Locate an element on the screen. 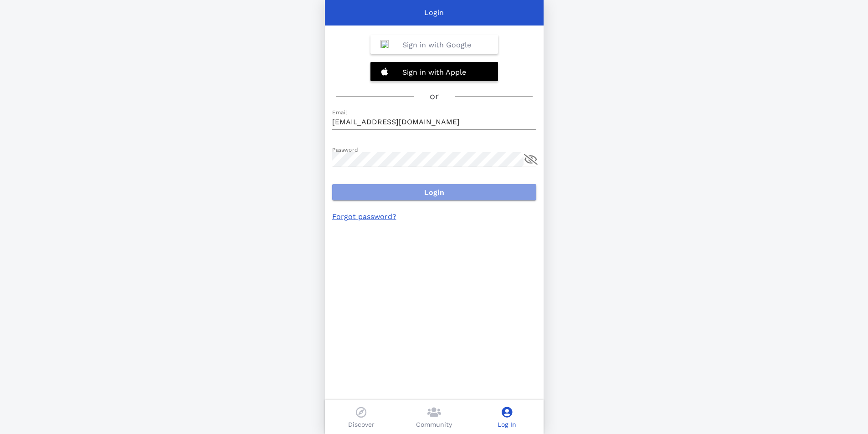 This screenshot has width=868, height=434. button: append icon is located at coordinates (531, 159).